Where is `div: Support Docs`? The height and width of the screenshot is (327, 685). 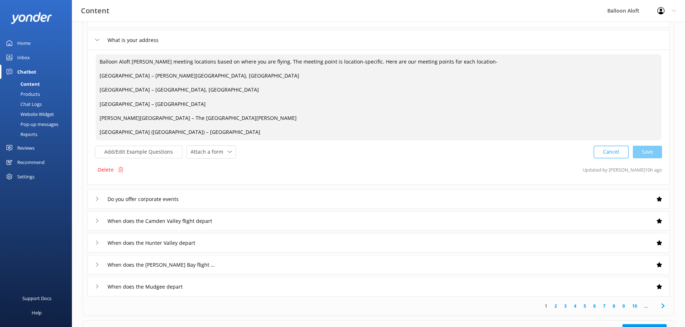
div: Support Docs is located at coordinates (37, 299).